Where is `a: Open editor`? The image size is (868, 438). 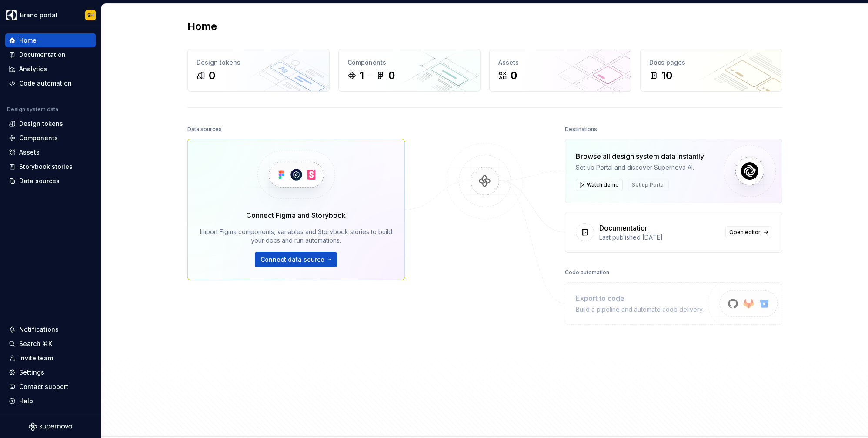
a: Open editor is located at coordinates (749, 233).